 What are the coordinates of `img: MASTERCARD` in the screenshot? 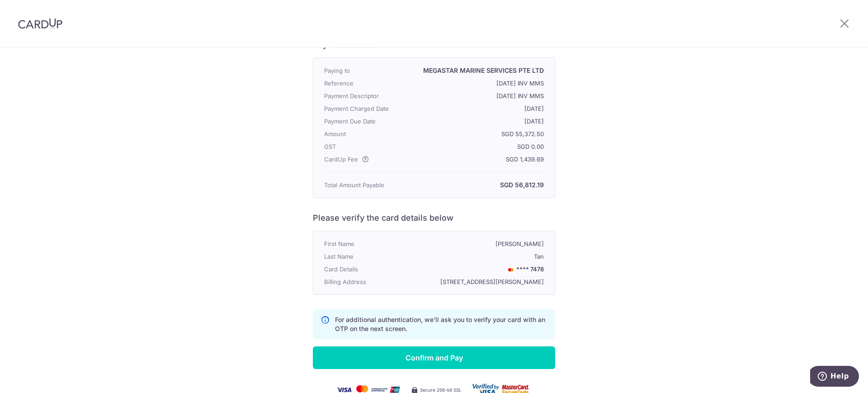 It's located at (511, 269).